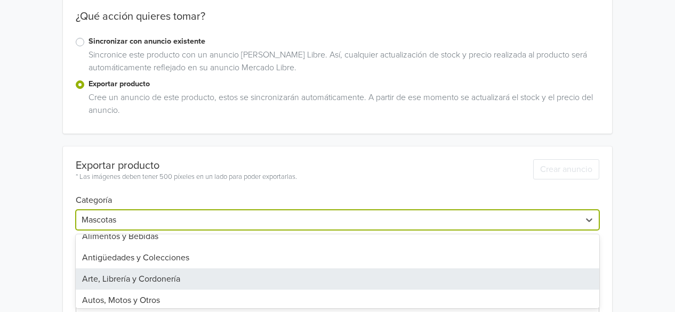 The width and height of the screenshot is (675, 312). I want to click on label: Exportar producto, so click(344, 84).